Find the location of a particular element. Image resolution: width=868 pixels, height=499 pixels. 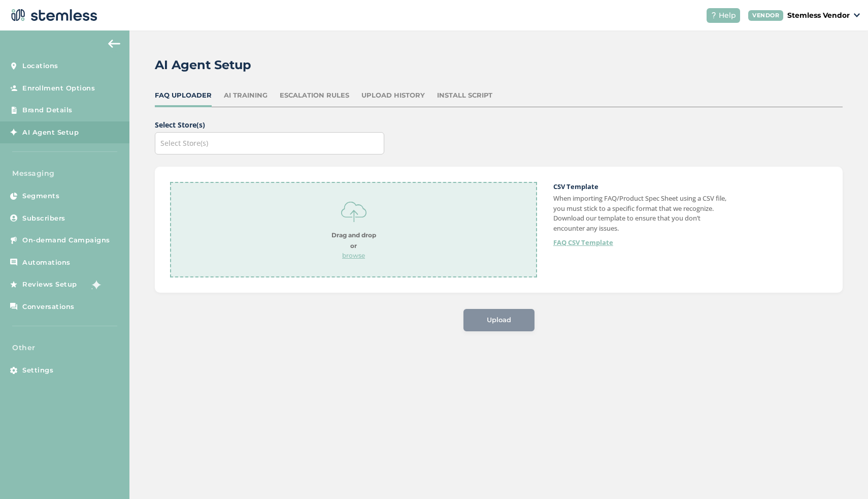

span: Segments is located at coordinates (40, 196).